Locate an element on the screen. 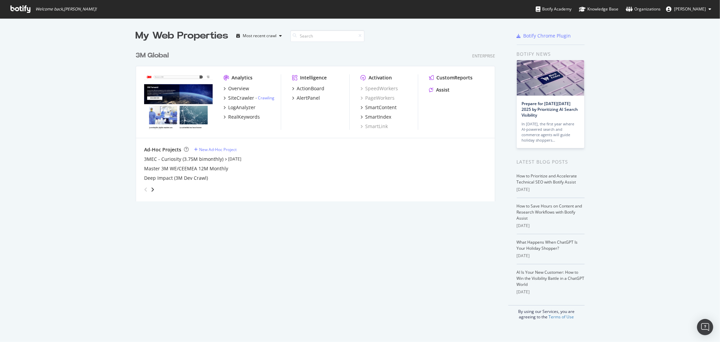  div: Assist is located at coordinates (443, 90).